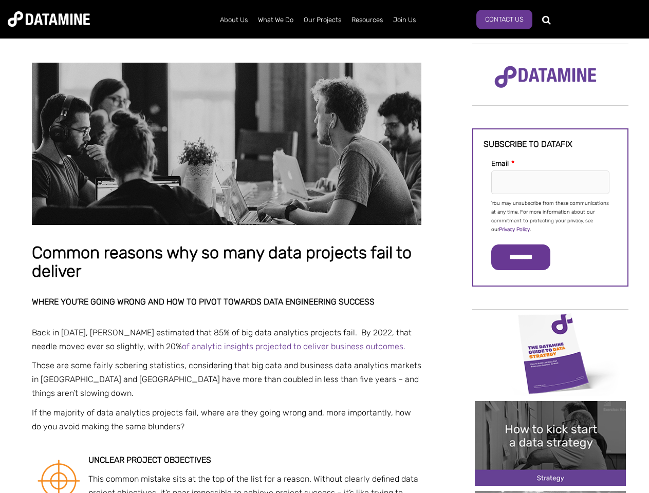  What do you see at coordinates (227, 144) in the screenshot?
I see `img: Common reasons why so many data projects fail to deliver` at bounding box center [227, 144].